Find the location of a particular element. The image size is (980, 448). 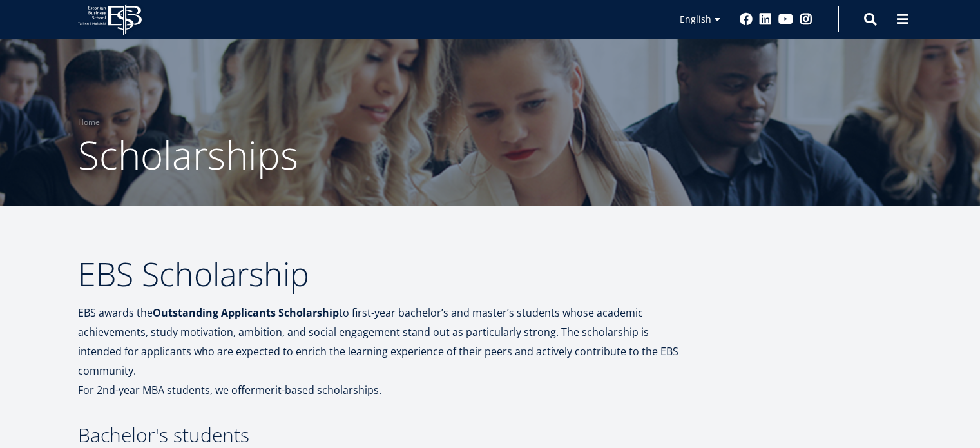

a: Instagram is located at coordinates (806, 19).